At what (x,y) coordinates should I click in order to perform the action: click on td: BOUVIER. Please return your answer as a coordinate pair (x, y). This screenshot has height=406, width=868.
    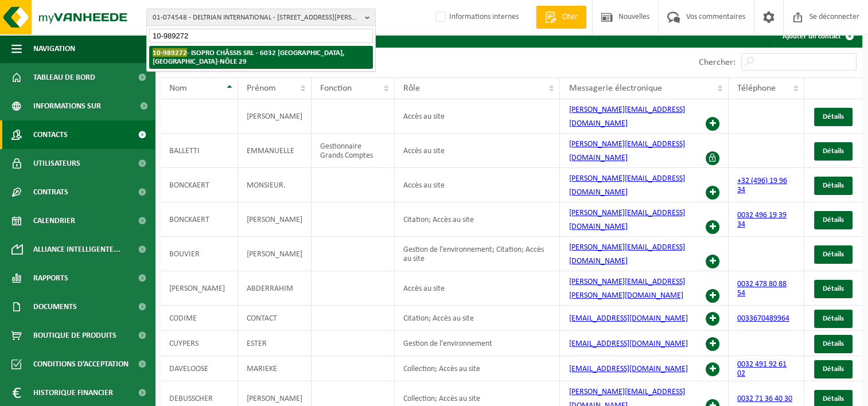
    Looking at the image, I should click on (199, 254).